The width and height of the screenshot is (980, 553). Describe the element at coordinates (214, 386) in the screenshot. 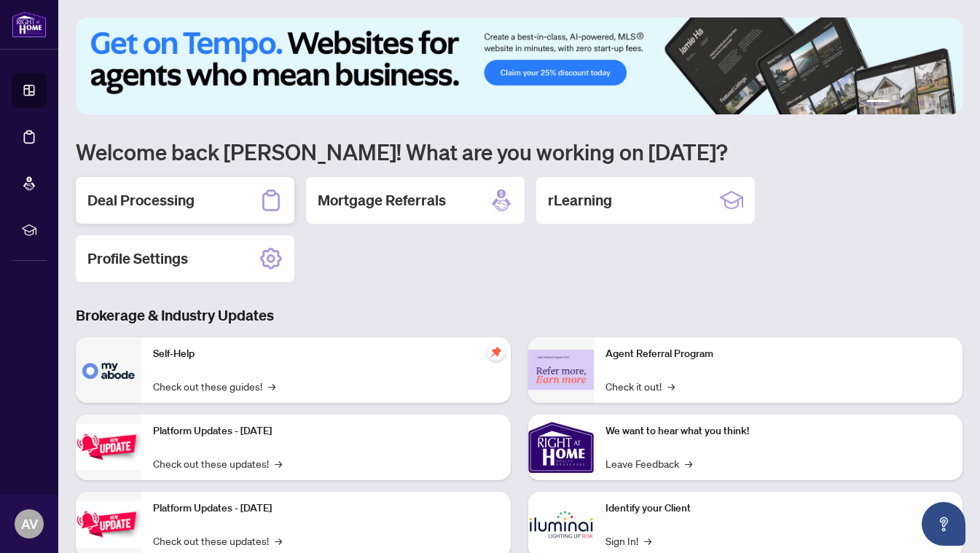

I see `a: Check out these guides!→` at that location.